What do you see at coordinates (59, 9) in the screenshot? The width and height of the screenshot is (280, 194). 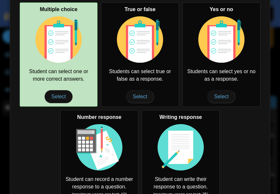 I see `b: Multiple choice` at bounding box center [59, 9].